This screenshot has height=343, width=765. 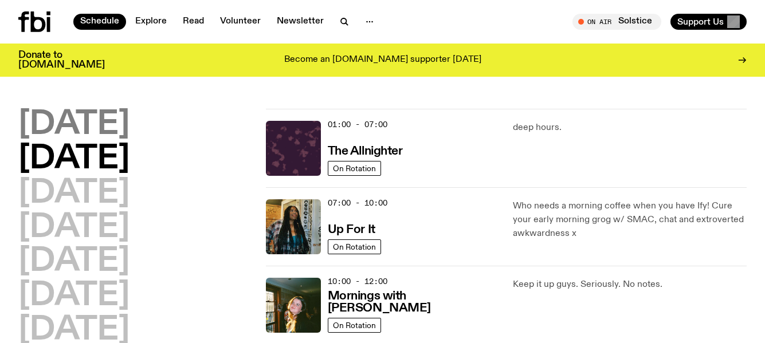 I want to click on a: Ify - a Brown Skin girl with black braided twists, looking up to the side with her tongue stickin..., so click(x=293, y=227).